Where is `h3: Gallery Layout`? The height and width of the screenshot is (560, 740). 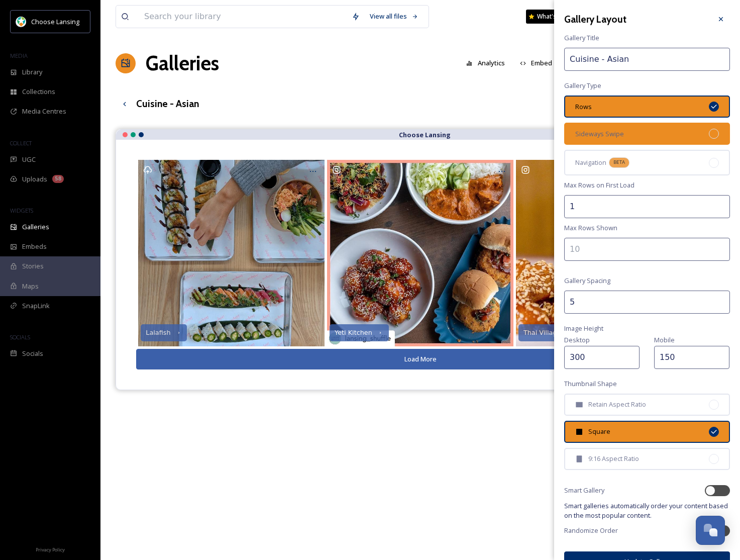 h3: Gallery Layout is located at coordinates (596, 19).